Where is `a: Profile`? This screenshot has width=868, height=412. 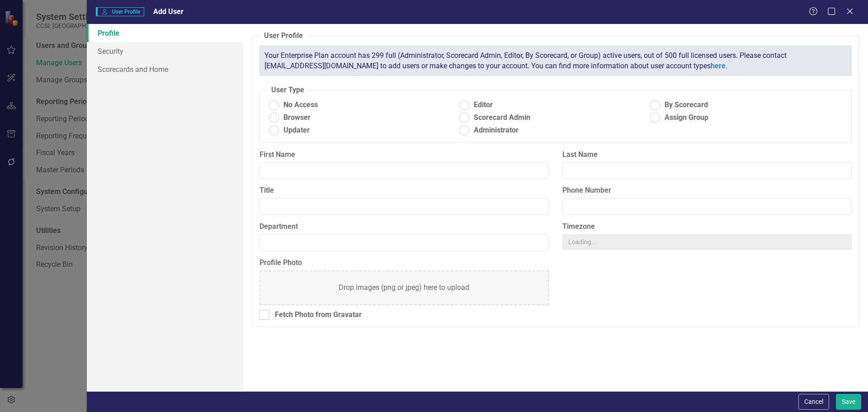
a: Profile is located at coordinates (165, 33).